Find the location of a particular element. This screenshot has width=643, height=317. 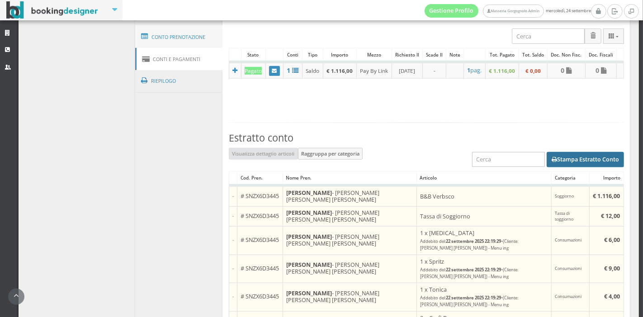

div: Tipo is located at coordinates (313, 55).